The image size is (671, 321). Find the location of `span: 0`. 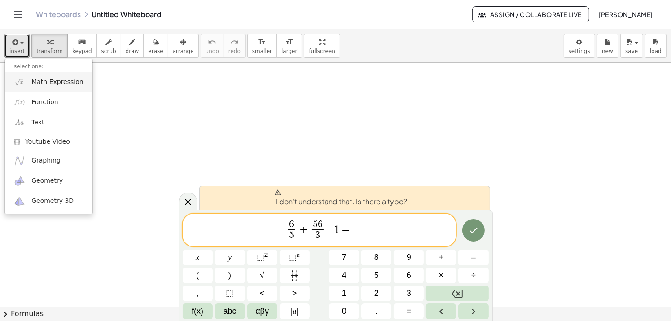

span: 0 is located at coordinates (344, 311).